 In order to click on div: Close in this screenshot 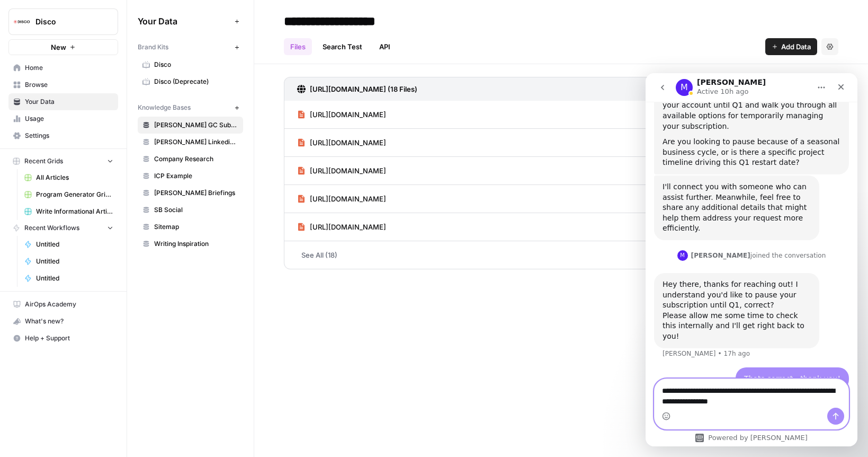, I will do `click(195, 14)`.